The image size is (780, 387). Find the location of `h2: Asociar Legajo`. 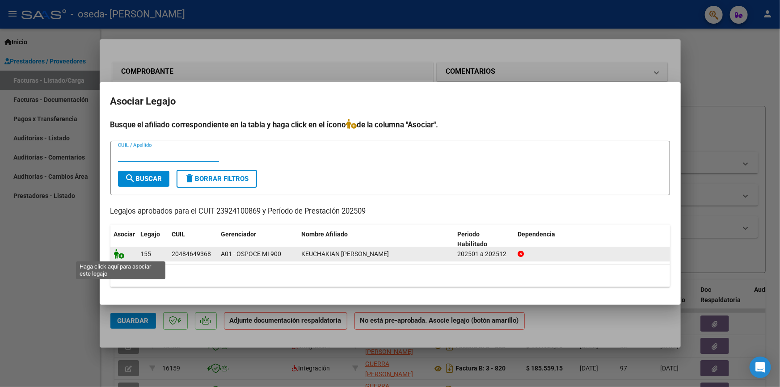

h2: Asociar Legajo is located at coordinates (390, 101).